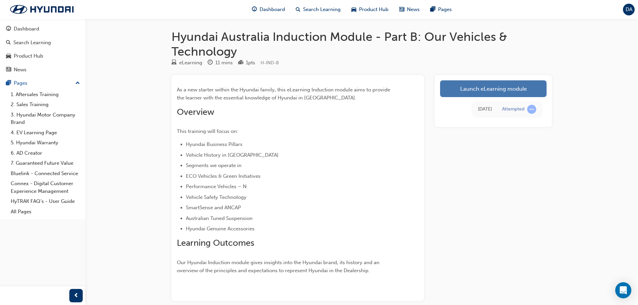  I want to click on a: 2. Sales Training, so click(45, 104).